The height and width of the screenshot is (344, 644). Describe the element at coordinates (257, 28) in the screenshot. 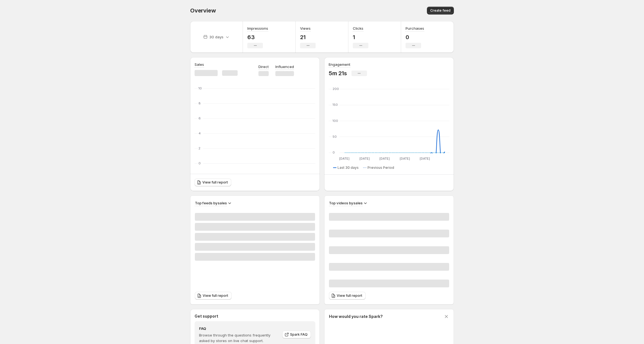

I see `h3: Impressions` at that location.